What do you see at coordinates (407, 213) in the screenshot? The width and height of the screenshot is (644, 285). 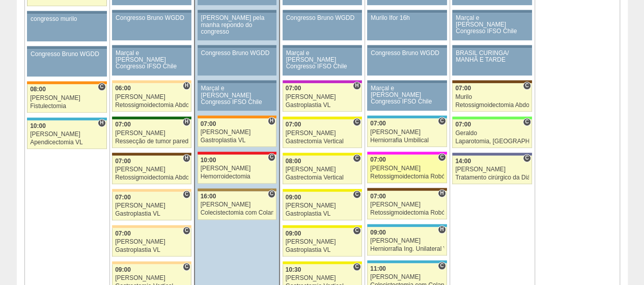 I see `div: Retossigmoidectomia Robótica` at bounding box center [407, 213].